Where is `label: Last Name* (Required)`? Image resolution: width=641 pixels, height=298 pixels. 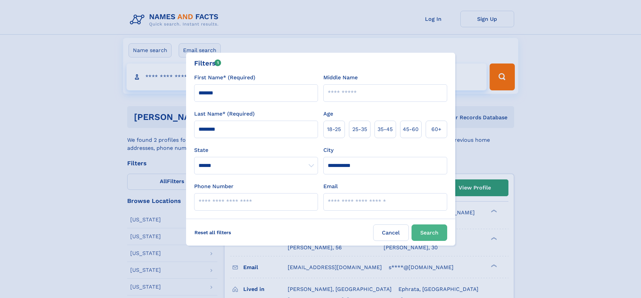 label: Last Name* (Required) is located at coordinates (224, 114).